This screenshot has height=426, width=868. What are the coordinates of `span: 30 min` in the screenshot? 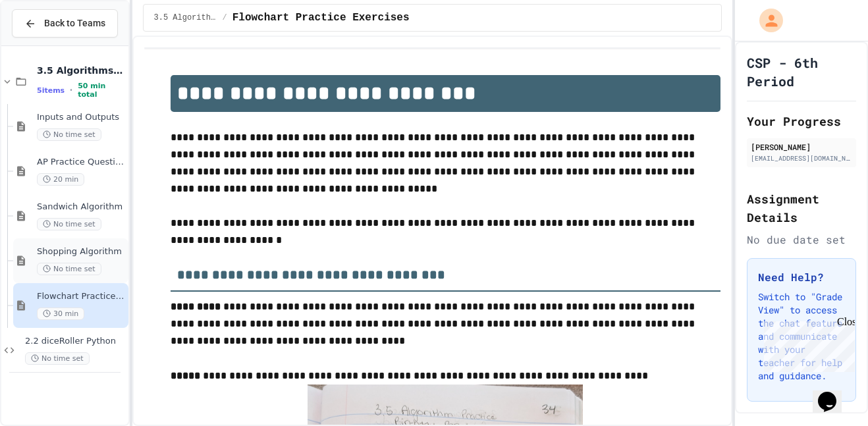 It's located at (61, 313).